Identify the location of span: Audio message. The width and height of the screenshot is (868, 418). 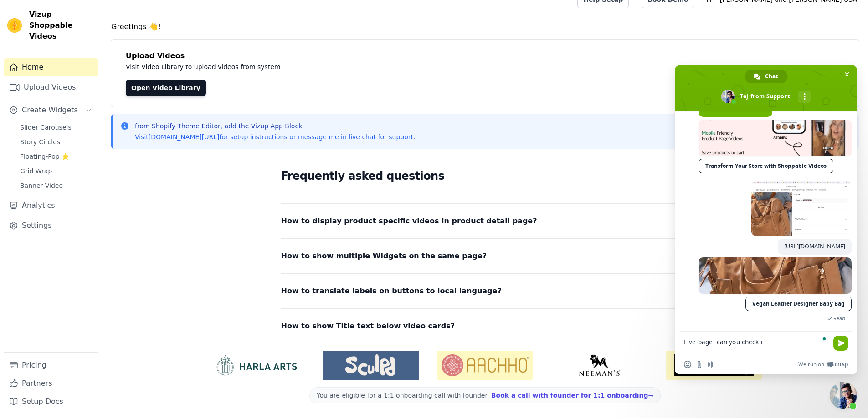
(711, 365).